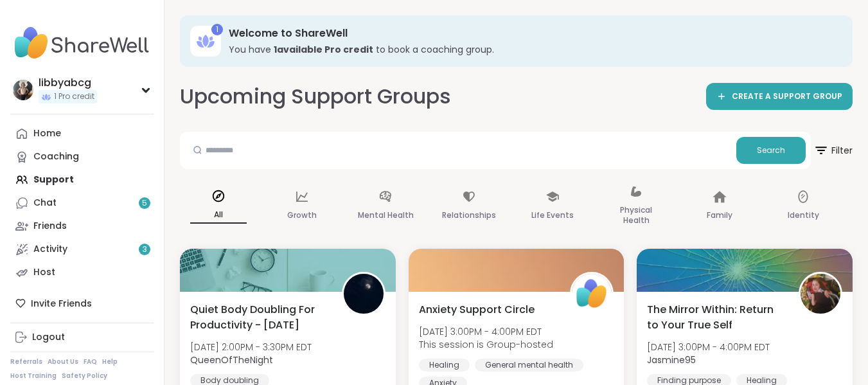  Describe the element at coordinates (23, 90) in the screenshot. I see `img: libbyabcg` at that location.